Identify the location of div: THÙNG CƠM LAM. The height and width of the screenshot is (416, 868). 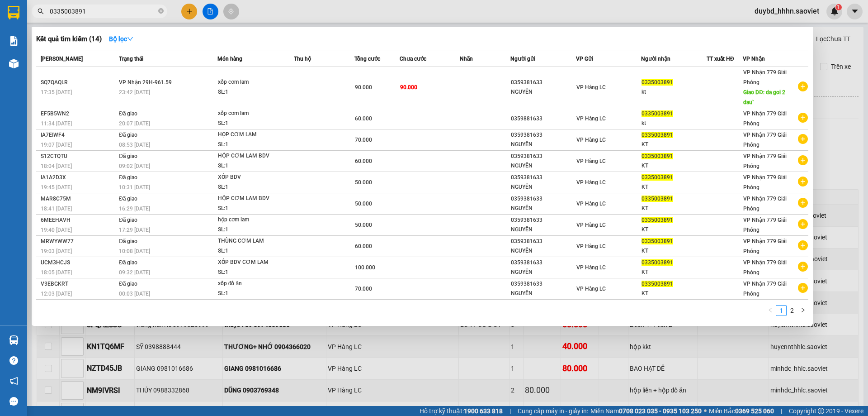
(252, 241).